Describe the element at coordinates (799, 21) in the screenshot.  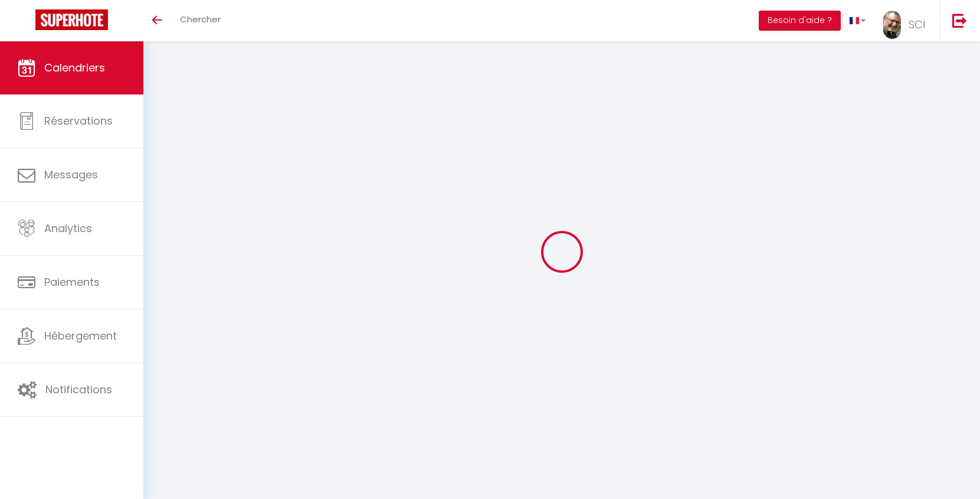
I see `button: Besoin d'aide ?` at that location.